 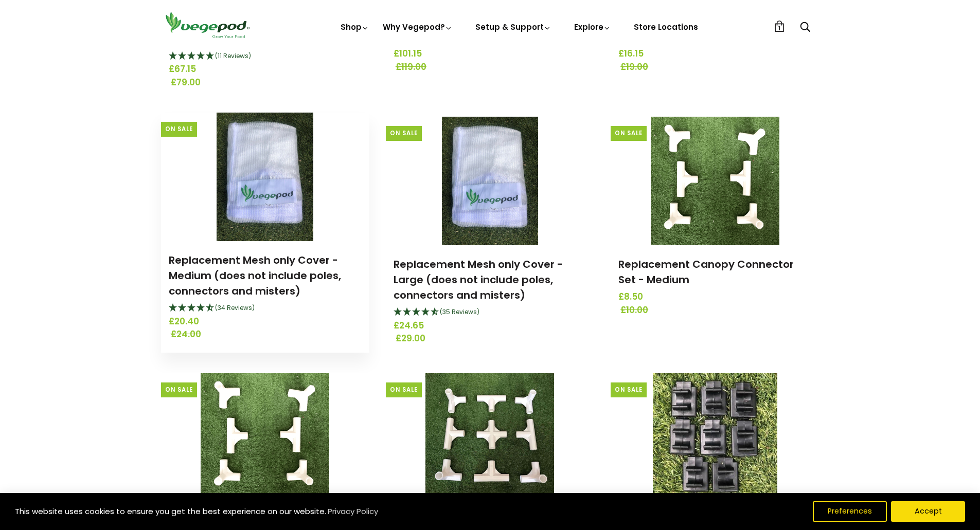 I want to click on a: Store Locations, so click(x=665, y=26).